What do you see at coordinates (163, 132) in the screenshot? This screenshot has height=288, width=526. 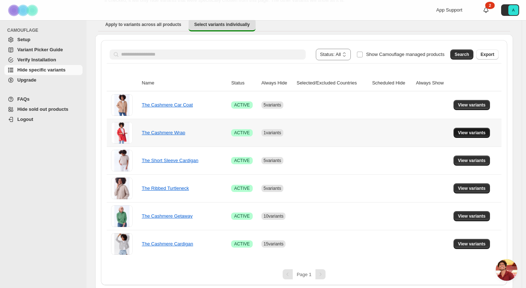 I see `a: The Cashmere Wrap` at bounding box center [163, 132].